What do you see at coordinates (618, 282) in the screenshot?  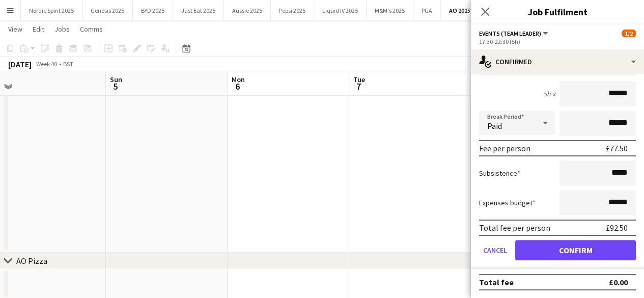 I see `div: £0.00` at bounding box center [618, 282].